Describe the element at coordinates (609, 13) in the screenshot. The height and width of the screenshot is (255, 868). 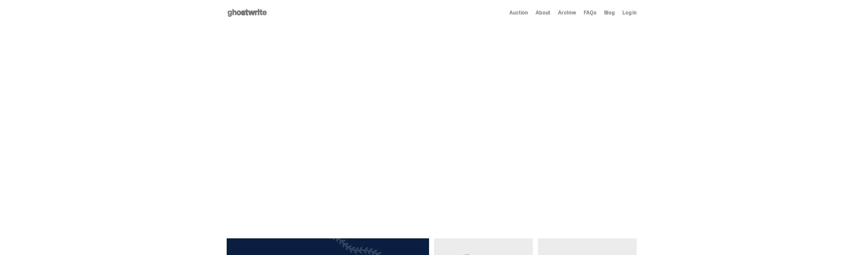
I see `a: Blog` at that location.